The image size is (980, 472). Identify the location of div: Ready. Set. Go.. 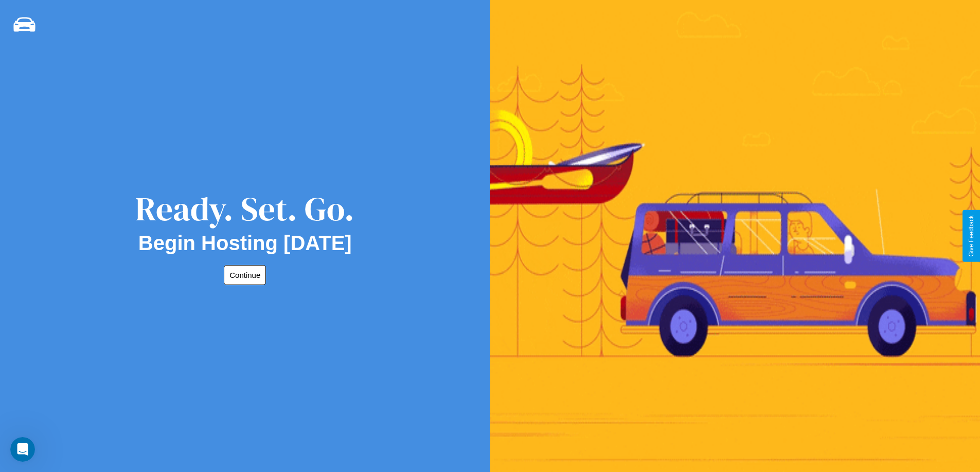
(245, 208).